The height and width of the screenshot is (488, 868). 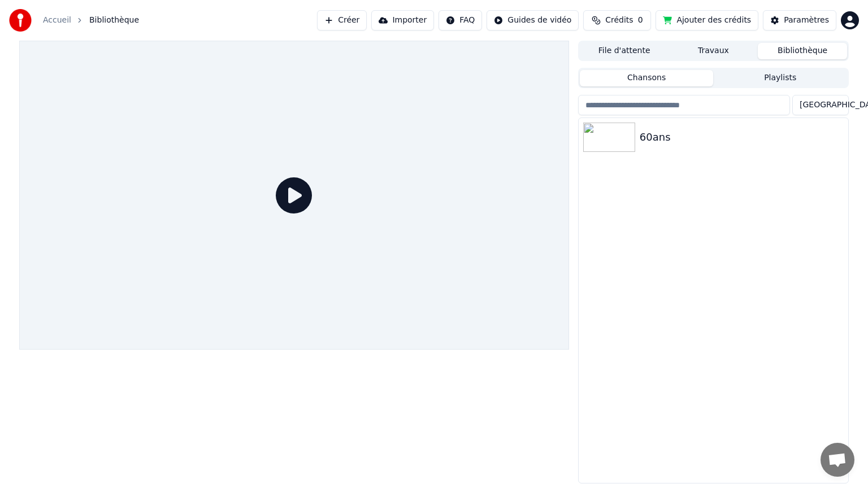 I want to click on button: Travaux, so click(x=714, y=51).